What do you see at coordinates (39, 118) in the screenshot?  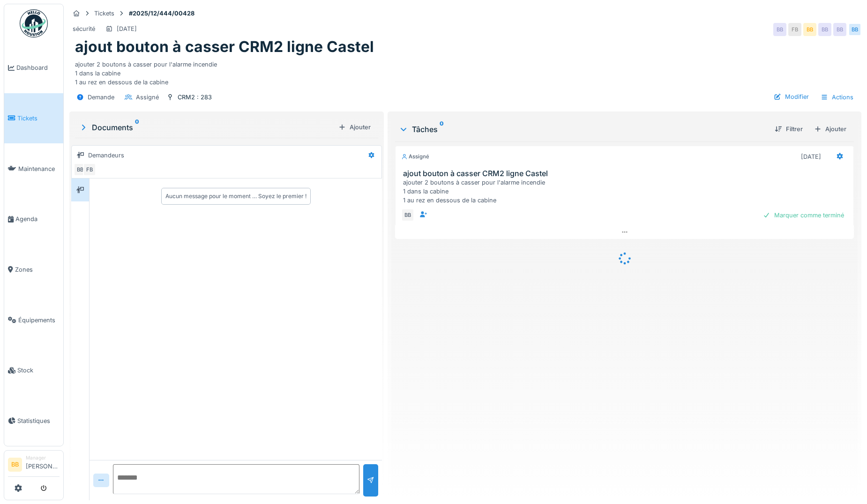 I see `span: Tickets` at bounding box center [39, 118].